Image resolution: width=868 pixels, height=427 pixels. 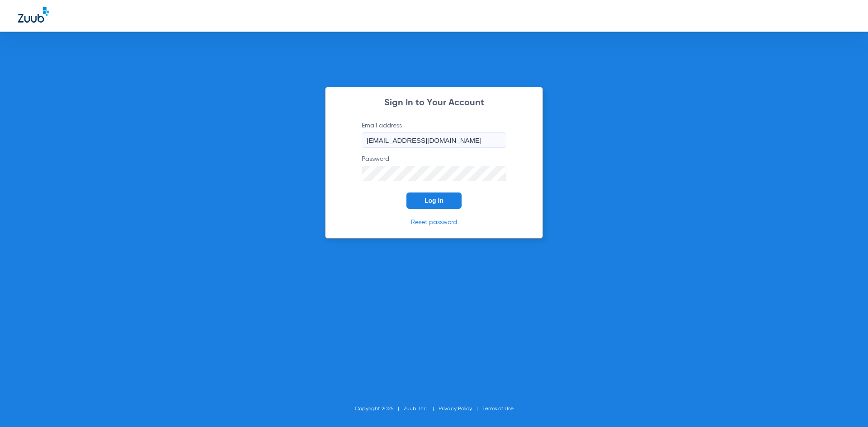 What do you see at coordinates (434, 201) in the screenshot?
I see `button: Log In` at bounding box center [434, 201].